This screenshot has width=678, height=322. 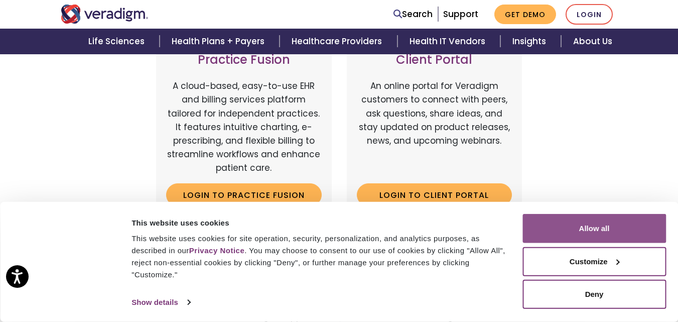 I want to click on div: This website uses cookies for site operation, security, personalization, and analytics purposes, ..., so click(x=321, y=257).